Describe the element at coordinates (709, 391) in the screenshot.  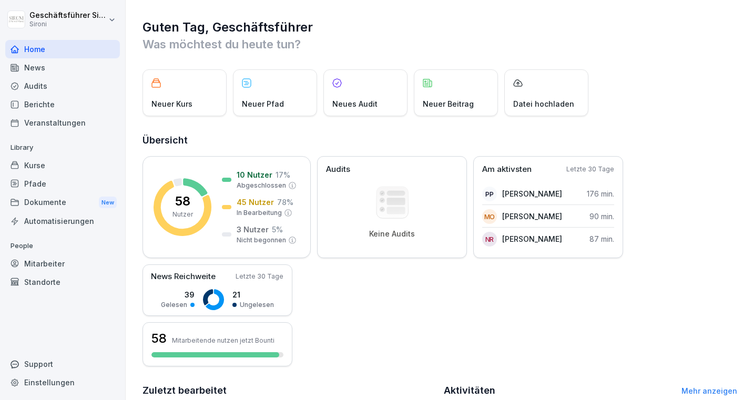
I see `a: Mehr anzeigen` at that location.